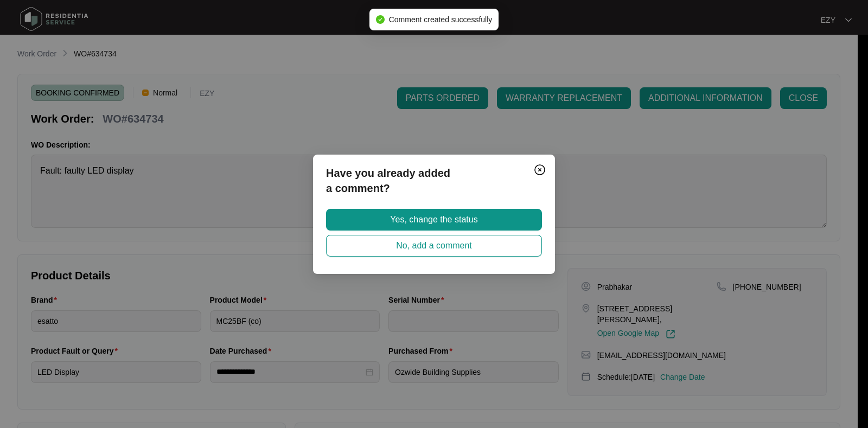 Image resolution: width=868 pixels, height=428 pixels. I want to click on p: a comment?, so click(434, 188).